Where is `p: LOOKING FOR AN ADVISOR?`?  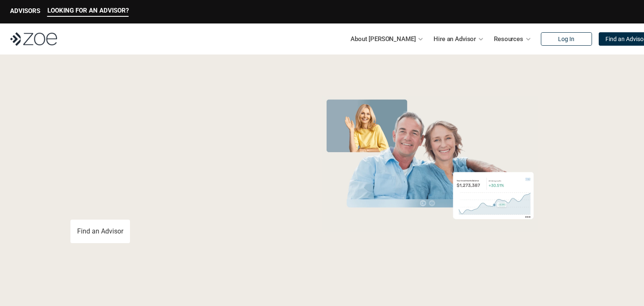
p: LOOKING FOR AN ADVISOR? is located at coordinates (88, 10).